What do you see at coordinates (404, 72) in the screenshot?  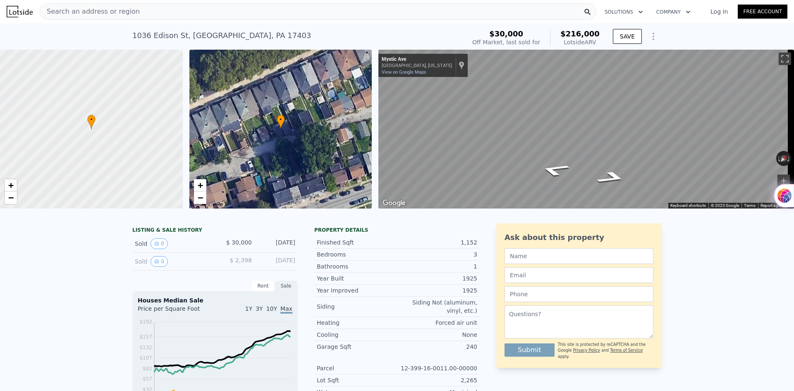 I see `a: View on Google Maps` at bounding box center [404, 72].